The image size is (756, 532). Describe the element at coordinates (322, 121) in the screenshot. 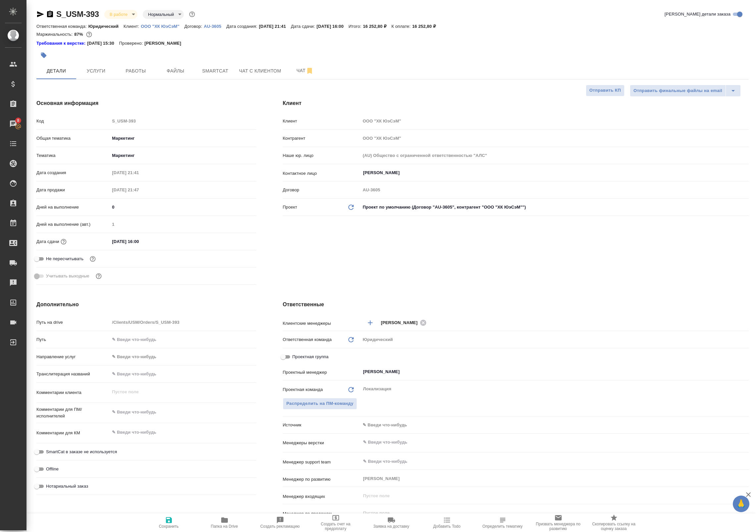

I see `p: Клиент` at that location.